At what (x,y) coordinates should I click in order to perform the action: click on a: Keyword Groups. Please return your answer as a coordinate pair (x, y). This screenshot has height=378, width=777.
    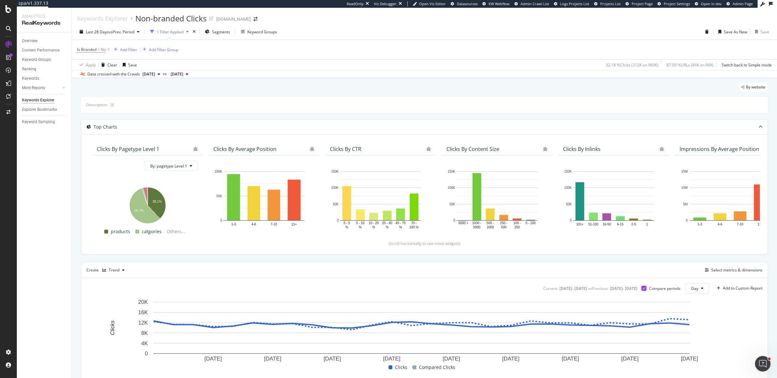
    Looking at the image, I should click on (44, 60).